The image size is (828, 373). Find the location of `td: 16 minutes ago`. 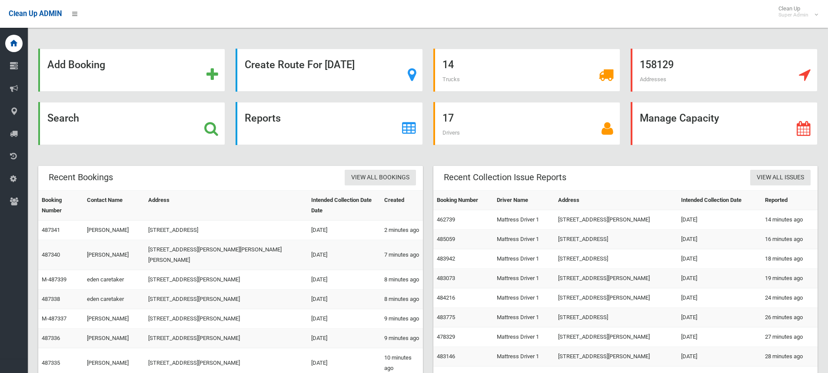

td: 16 minutes ago is located at coordinates (789, 240).